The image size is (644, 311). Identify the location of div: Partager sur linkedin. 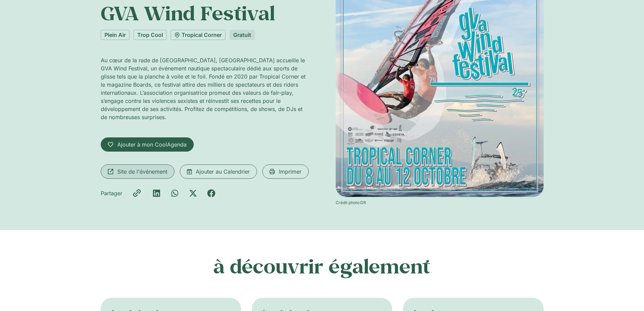
(157, 193).